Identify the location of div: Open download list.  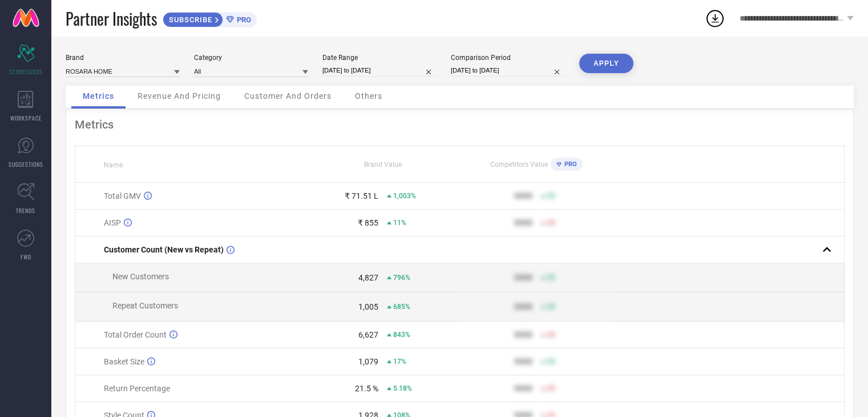
(715, 18).